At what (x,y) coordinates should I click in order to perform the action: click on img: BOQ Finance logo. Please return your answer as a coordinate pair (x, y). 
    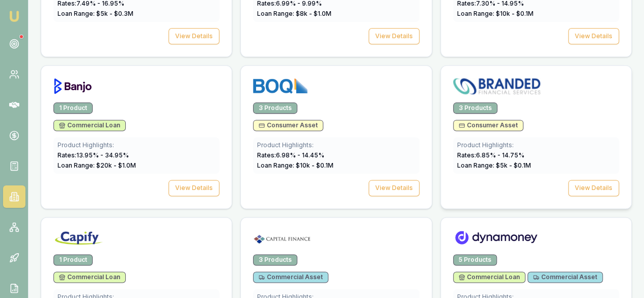
    Looking at the image, I should click on (280, 86).